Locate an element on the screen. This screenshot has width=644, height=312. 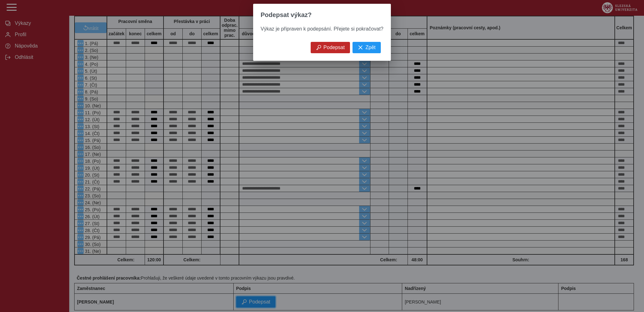
button: Podepsat is located at coordinates (331, 47).